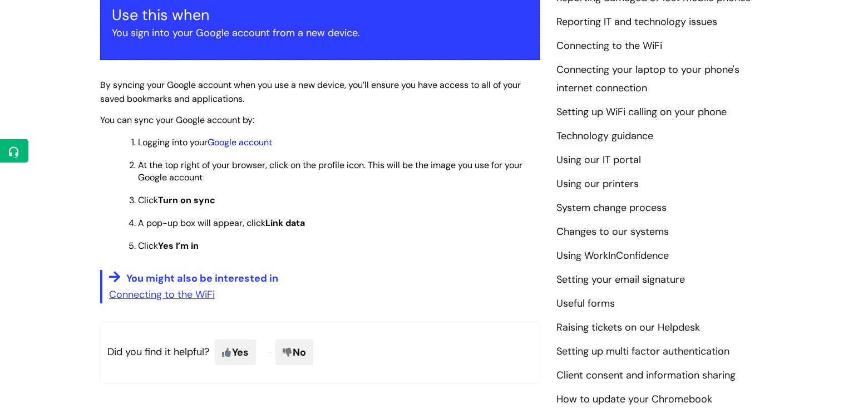  I want to click on span: Yes, so click(235, 352).